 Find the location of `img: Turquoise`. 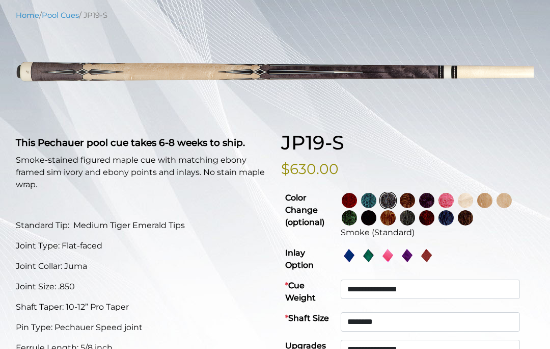

img: Turquoise is located at coordinates (369, 200).